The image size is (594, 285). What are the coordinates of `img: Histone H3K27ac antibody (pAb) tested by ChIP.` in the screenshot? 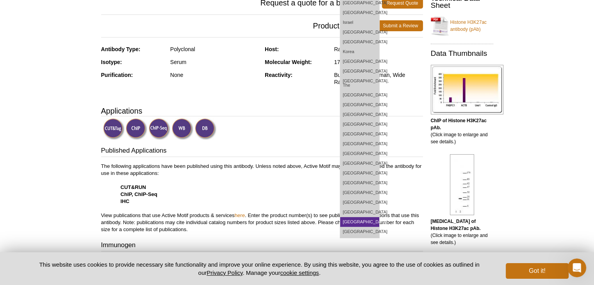 It's located at (467, 89).